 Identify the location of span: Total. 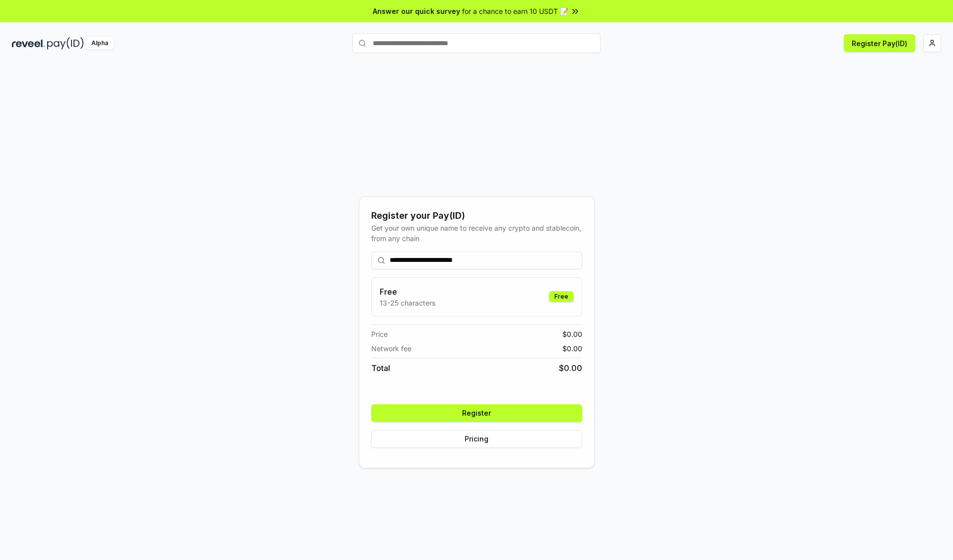
(380, 368).